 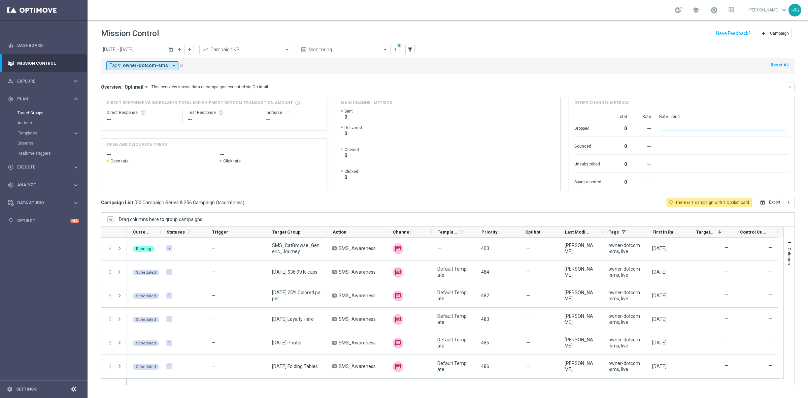 I want to click on span: Clicked, so click(x=351, y=171).